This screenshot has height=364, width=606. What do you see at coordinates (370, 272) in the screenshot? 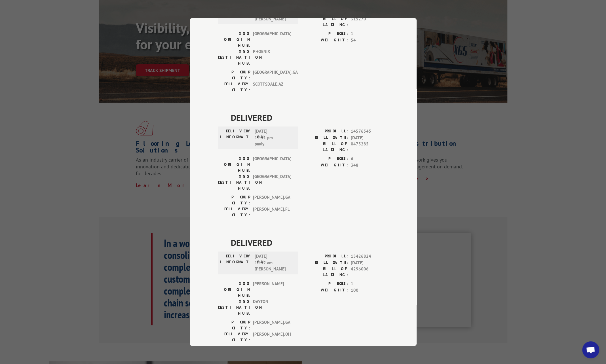
I see `span: 4296006` at bounding box center [370, 272].